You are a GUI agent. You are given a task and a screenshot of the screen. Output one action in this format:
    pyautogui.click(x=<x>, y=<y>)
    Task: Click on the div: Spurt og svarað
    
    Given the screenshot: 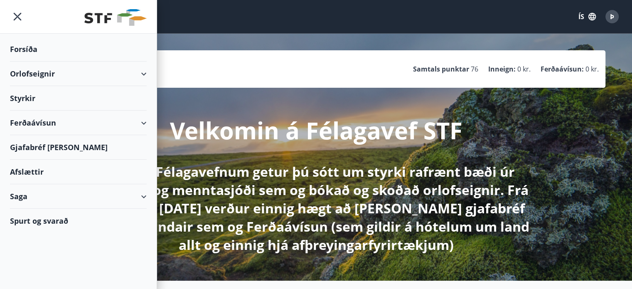 What is the action you would take?
    pyautogui.click(x=78, y=221)
    